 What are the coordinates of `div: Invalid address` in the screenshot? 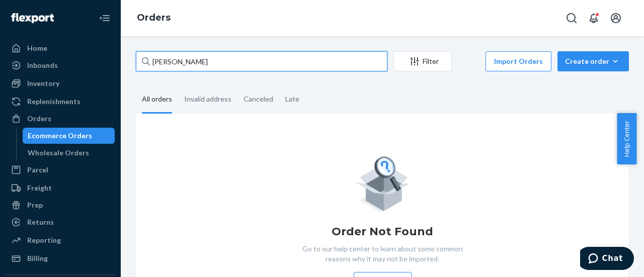 It's located at (208, 99).